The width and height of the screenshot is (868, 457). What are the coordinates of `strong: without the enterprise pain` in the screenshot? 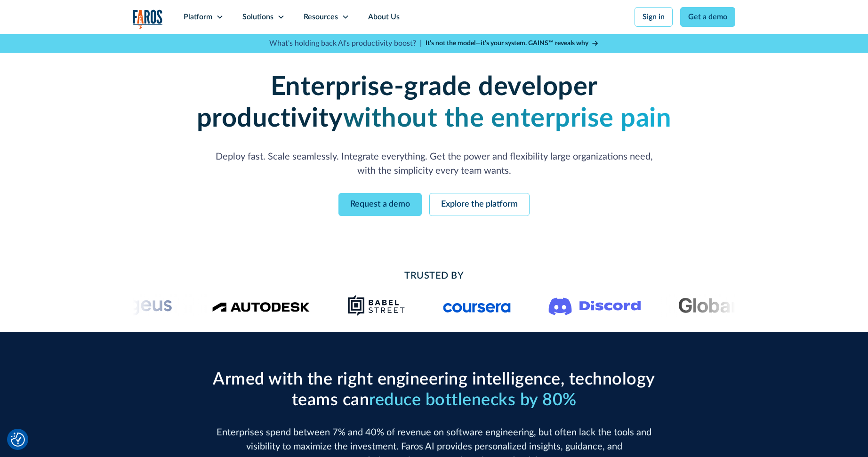 It's located at (508, 119).